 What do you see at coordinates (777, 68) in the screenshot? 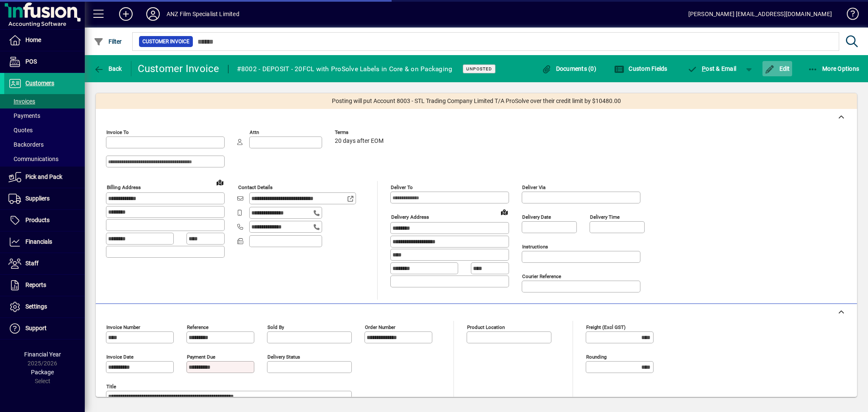
I see `span: Edit` at bounding box center [777, 68].